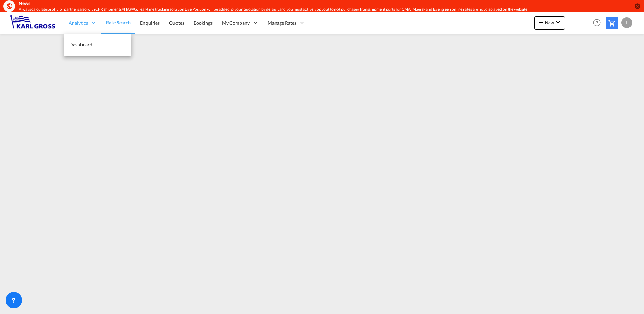  What do you see at coordinates (78, 23) in the screenshot?
I see `span: Analytics` at bounding box center [78, 23].